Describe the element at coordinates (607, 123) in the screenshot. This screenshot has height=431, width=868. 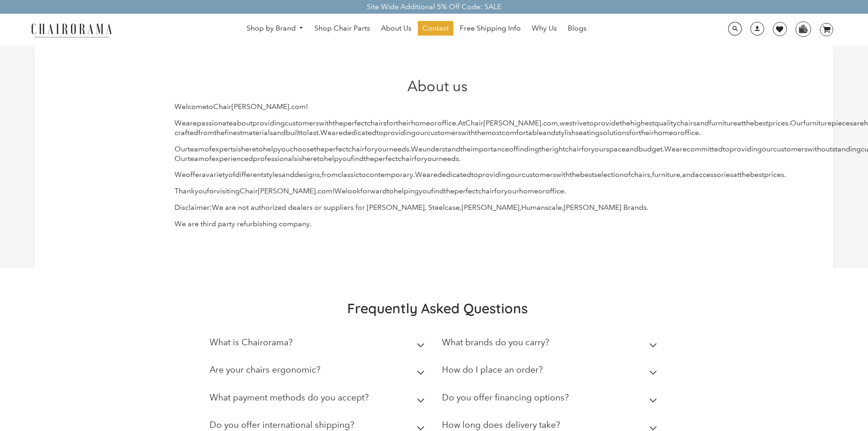
I see `span: provide` at that location.